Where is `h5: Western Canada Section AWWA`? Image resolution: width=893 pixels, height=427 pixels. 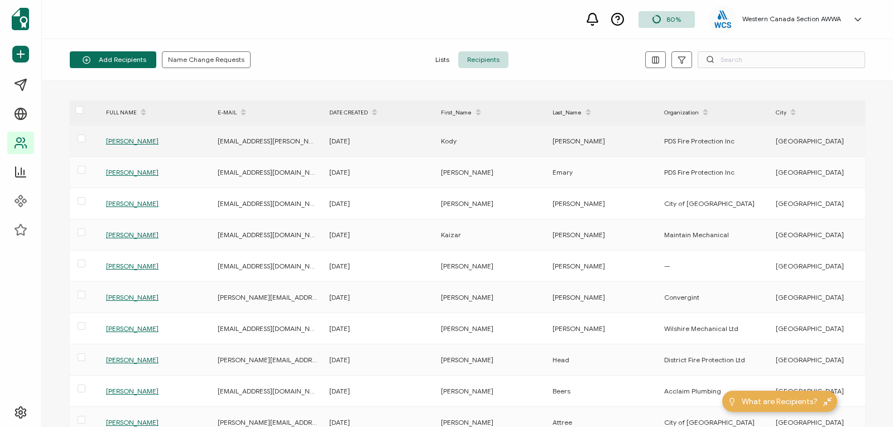
h5: Western Canada Section AWWA is located at coordinates (791, 19).